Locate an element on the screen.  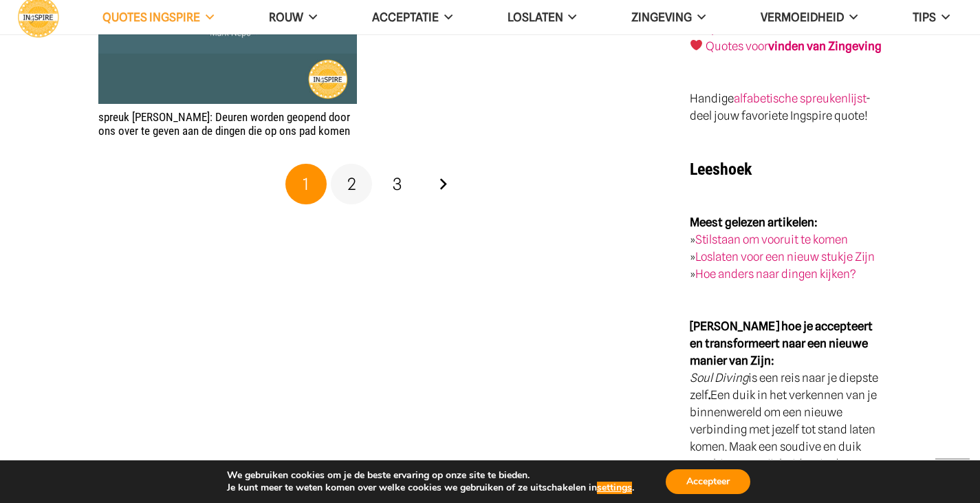
a: Terug naar top is located at coordinates (952, 475).